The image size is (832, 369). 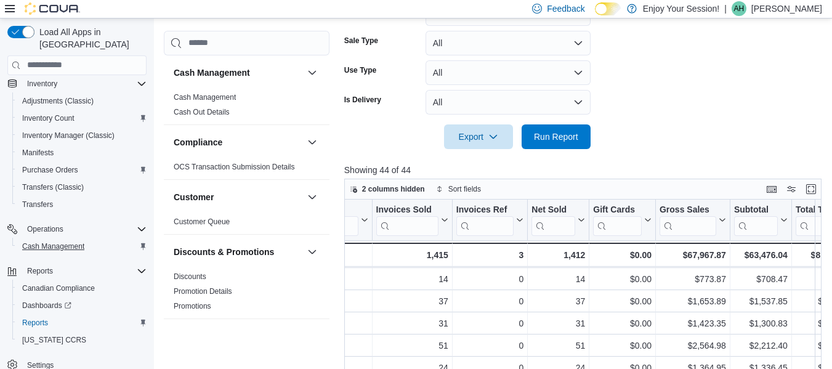 I want to click on span: Export, so click(x=479, y=137).